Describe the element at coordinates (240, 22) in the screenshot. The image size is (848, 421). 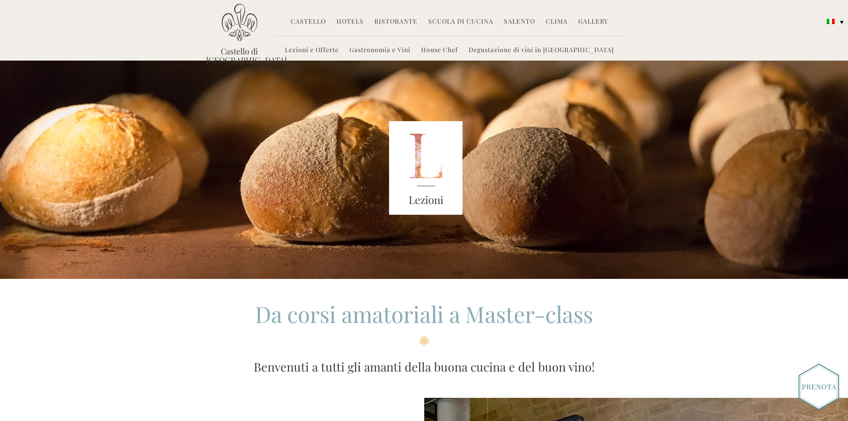
I see `img: Castello di Ugento` at that location.